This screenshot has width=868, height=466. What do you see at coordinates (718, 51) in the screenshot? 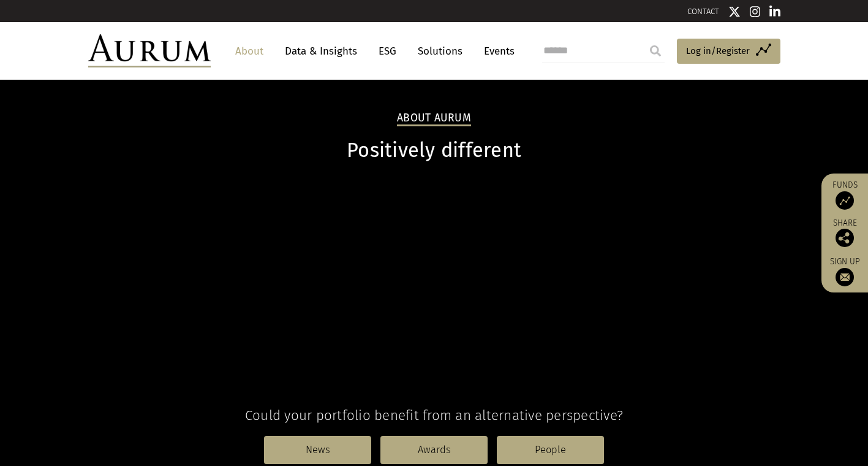
I see `span: Log in/Register` at bounding box center [718, 51].